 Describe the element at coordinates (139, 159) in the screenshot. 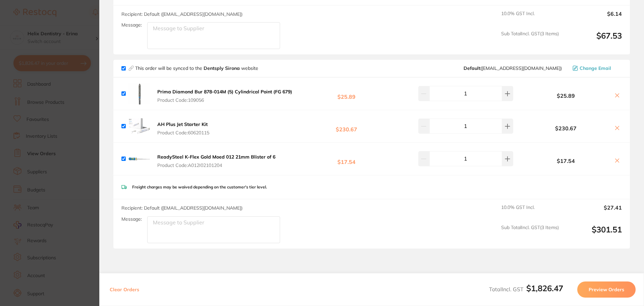

I see `img: eHhxdDU2ag` at that location.